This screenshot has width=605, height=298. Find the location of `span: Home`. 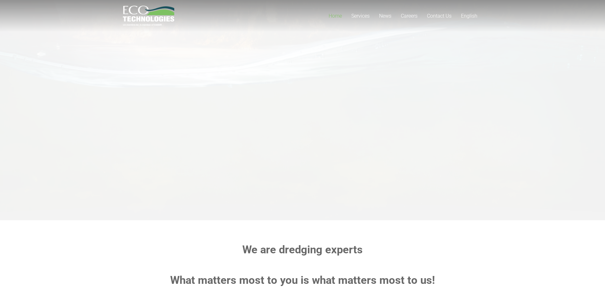

span: Home is located at coordinates (335, 16).